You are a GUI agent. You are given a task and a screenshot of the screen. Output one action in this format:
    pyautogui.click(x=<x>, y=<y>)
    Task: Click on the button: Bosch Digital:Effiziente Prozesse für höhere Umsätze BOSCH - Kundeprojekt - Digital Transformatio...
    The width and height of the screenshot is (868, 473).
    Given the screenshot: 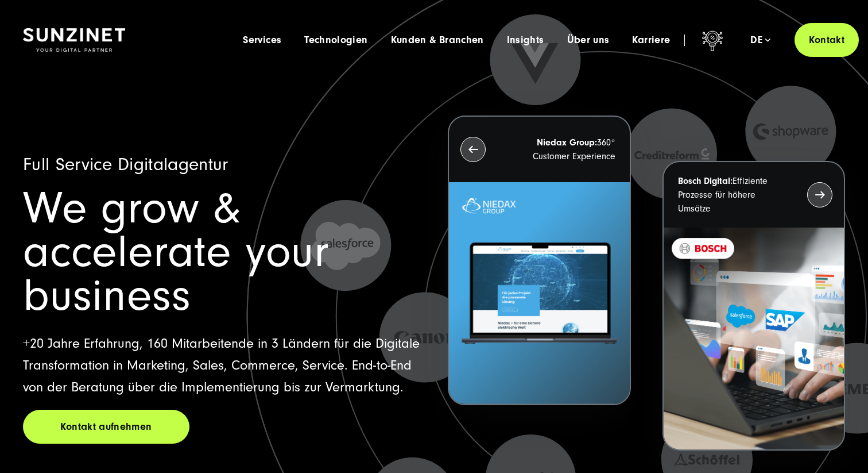 What is the action you would take?
    pyautogui.click(x=754, y=305)
    